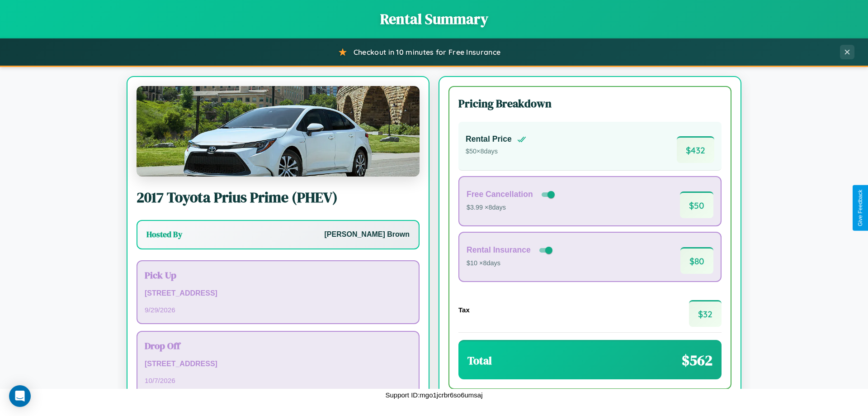 The width and height of the screenshot is (868, 416). I want to click on p: $10 × 8 days, so click(510, 263).